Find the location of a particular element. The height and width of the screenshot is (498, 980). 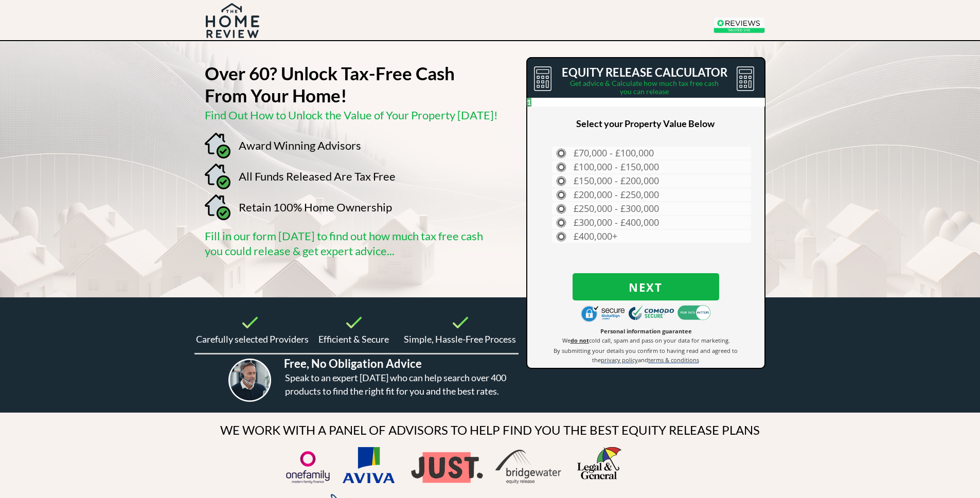

span: and is located at coordinates (643, 359).